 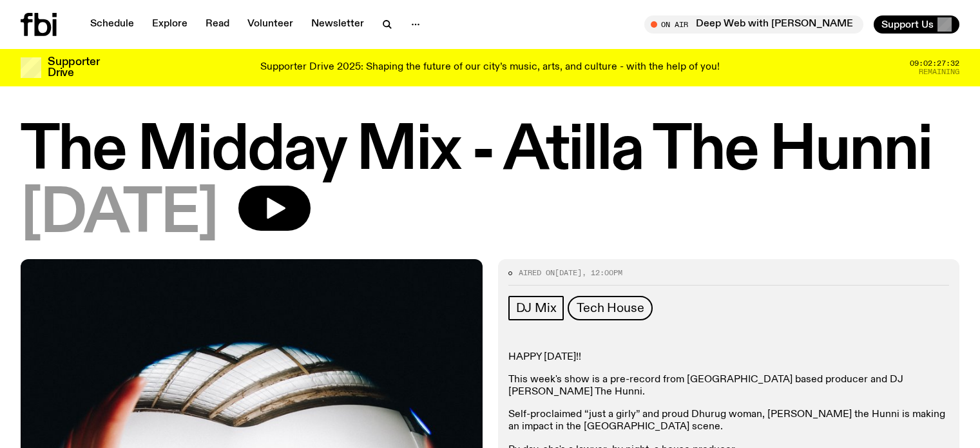 What do you see at coordinates (74, 67) in the screenshot?
I see `h3: Supporter Drive` at bounding box center [74, 67].